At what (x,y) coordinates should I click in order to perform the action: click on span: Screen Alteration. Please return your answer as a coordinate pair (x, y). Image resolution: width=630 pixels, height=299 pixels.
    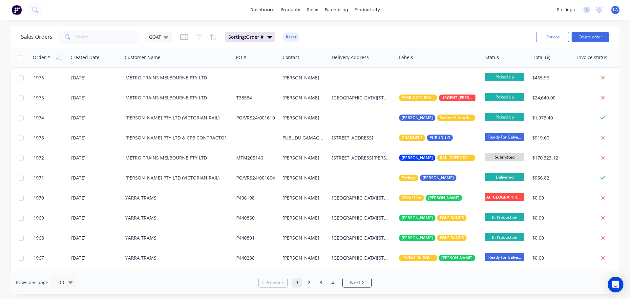
    Looking at the image, I should click on (456, 118).